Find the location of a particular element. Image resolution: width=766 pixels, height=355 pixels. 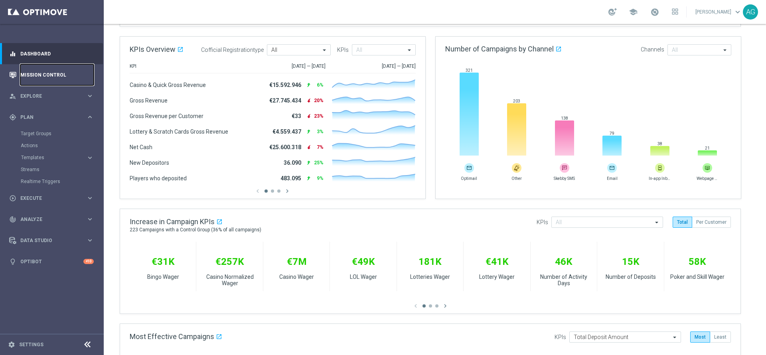

button: track_changes Analyze keyboard_arrow_right is located at coordinates (51, 219).